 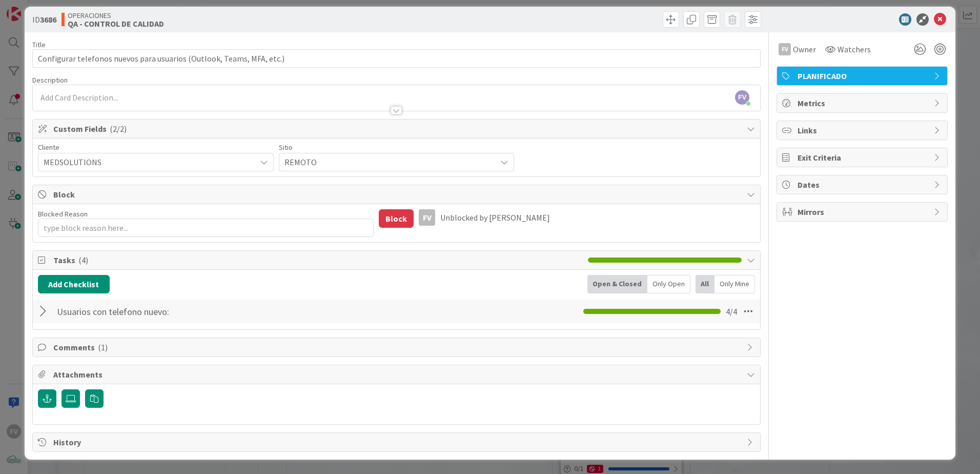 What do you see at coordinates (397, 147) in the screenshot?
I see `div: Sitio` at bounding box center [397, 147].